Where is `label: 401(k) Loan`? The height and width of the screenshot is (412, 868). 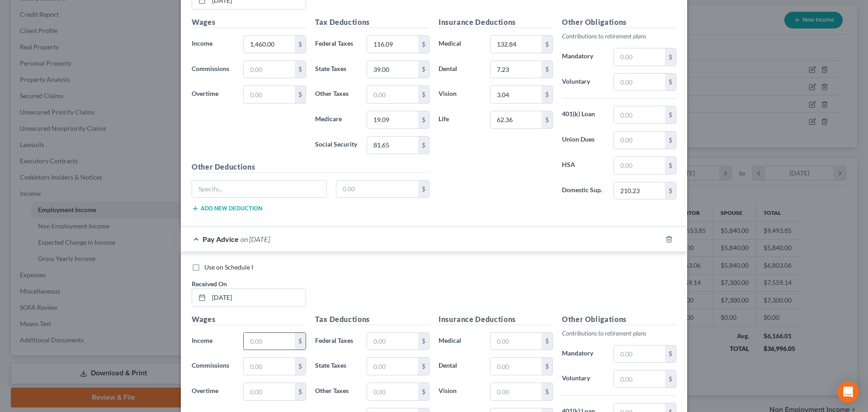 label: 401(k) Loan is located at coordinates (583, 115).